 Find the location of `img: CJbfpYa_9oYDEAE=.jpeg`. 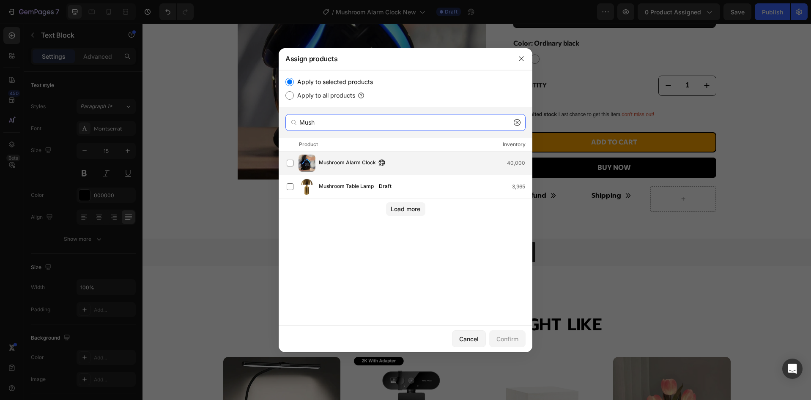

img: CJbfpYa_9oYDEAE=.jpeg is located at coordinates (287, 229).